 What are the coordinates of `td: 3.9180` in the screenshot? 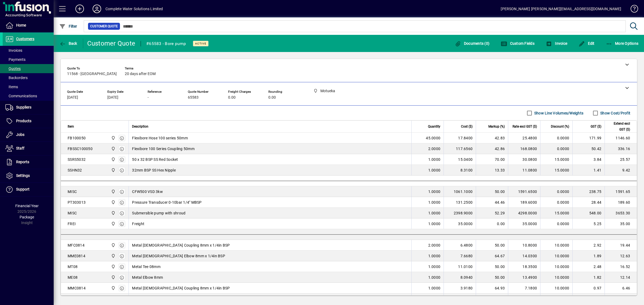 It's located at (460, 288).